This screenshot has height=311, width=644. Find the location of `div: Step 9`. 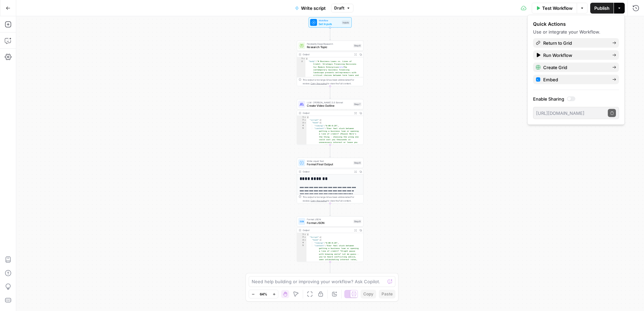

div: Step 9 is located at coordinates (357, 221).